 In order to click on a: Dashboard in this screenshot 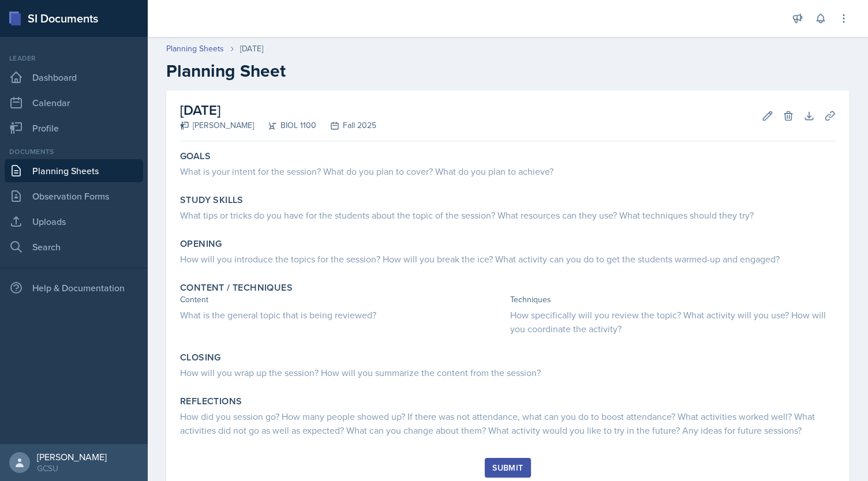, I will do `click(74, 77)`.